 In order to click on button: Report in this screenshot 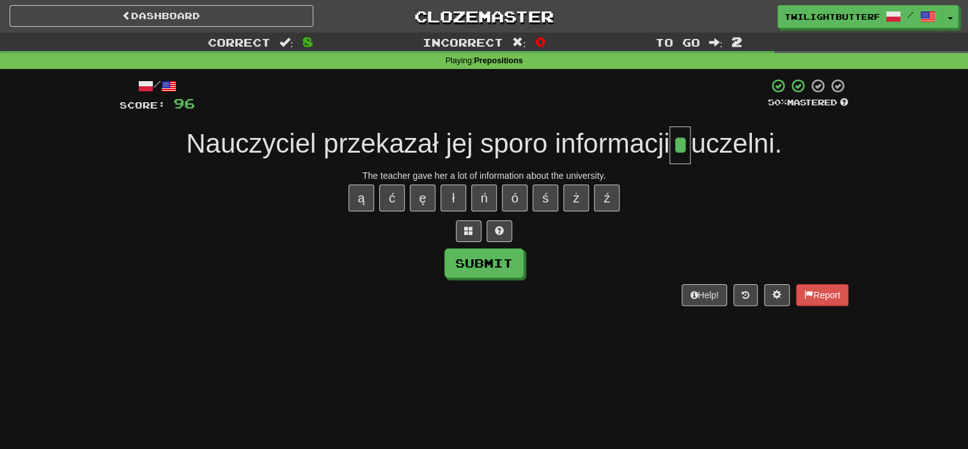, I will do `click(822, 295)`.